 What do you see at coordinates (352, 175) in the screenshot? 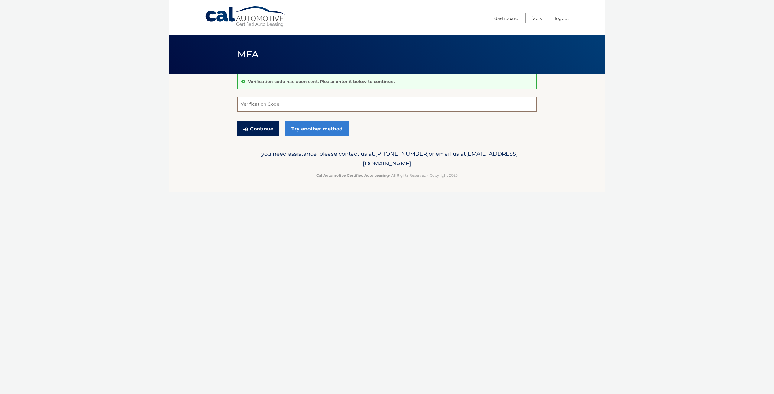
I see `strong: Cal Automotive Certified Auto Leasing` at bounding box center [352, 175].